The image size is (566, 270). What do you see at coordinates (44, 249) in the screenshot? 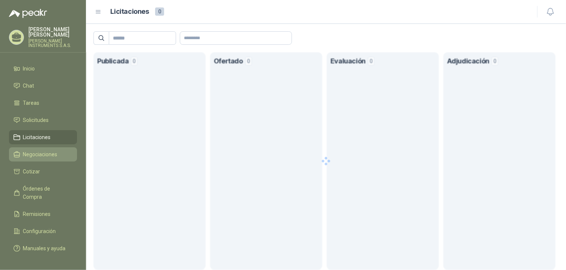
I see `span: Manuales y ayuda` at bounding box center [44, 249].